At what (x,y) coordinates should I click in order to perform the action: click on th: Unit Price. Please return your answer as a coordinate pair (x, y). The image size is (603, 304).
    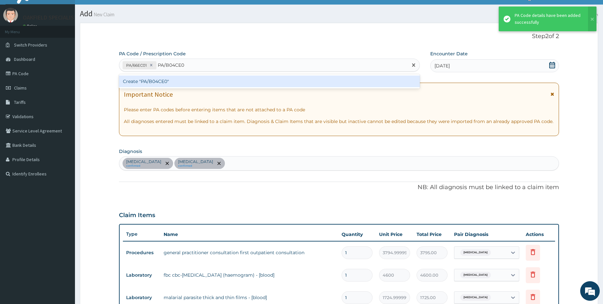
    Looking at the image, I should click on (394, 235).